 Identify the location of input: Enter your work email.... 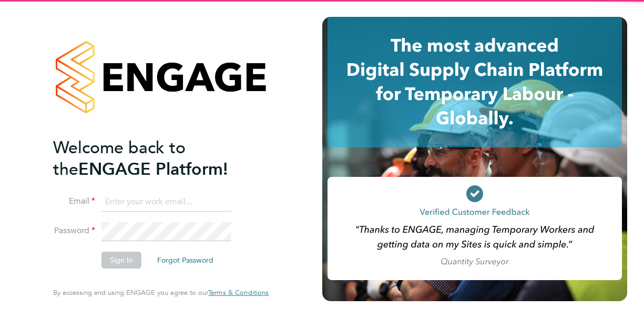
(166, 202).